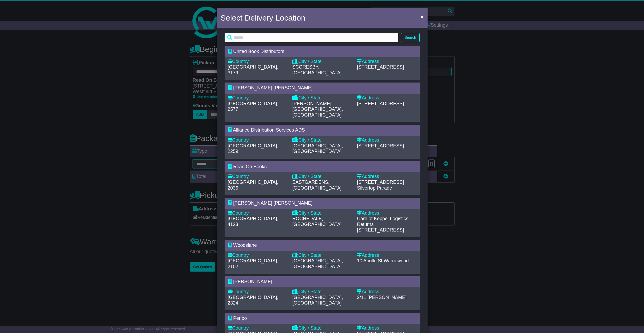 Image resolution: width=644 pixels, height=333 pixels. I want to click on span: Care of Keppel Logistics Returns, so click(383, 221).